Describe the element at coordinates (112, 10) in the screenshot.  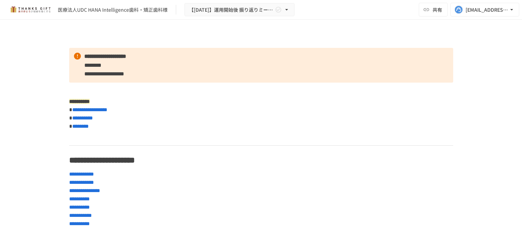
I see `div: 医療法人UDC HANA Intelligence歯科・矯正歯科様` at that location.